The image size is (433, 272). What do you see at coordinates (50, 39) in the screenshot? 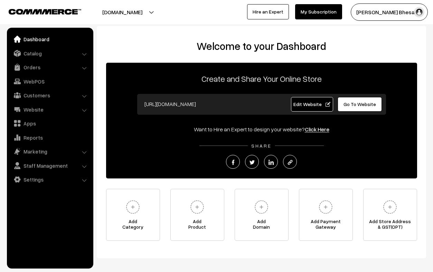
I see `a: Dashboard` at bounding box center [50, 39].